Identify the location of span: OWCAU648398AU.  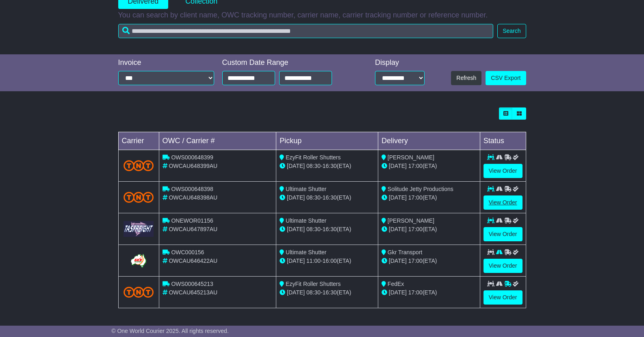
(193, 197).